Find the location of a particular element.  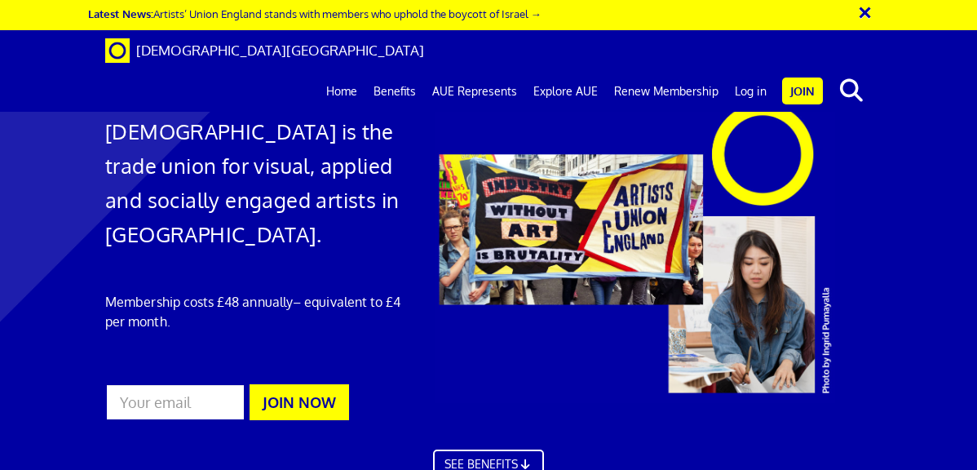

input: Your email is located at coordinates (175, 402).